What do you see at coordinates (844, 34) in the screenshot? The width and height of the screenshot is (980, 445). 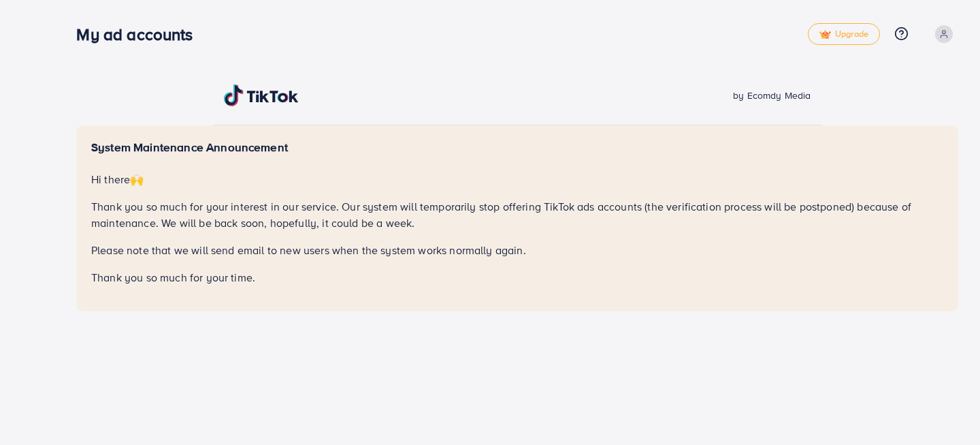 I see `span: Upgrade` at bounding box center [844, 34].